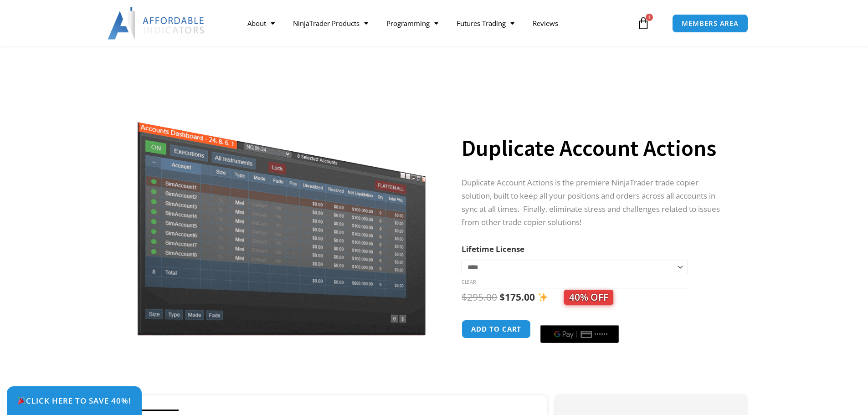 The width and height of the screenshot is (868, 415). Describe the element at coordinates (710, 23) in the screenshot. I see `a: MEMBERS AREA` at that location.